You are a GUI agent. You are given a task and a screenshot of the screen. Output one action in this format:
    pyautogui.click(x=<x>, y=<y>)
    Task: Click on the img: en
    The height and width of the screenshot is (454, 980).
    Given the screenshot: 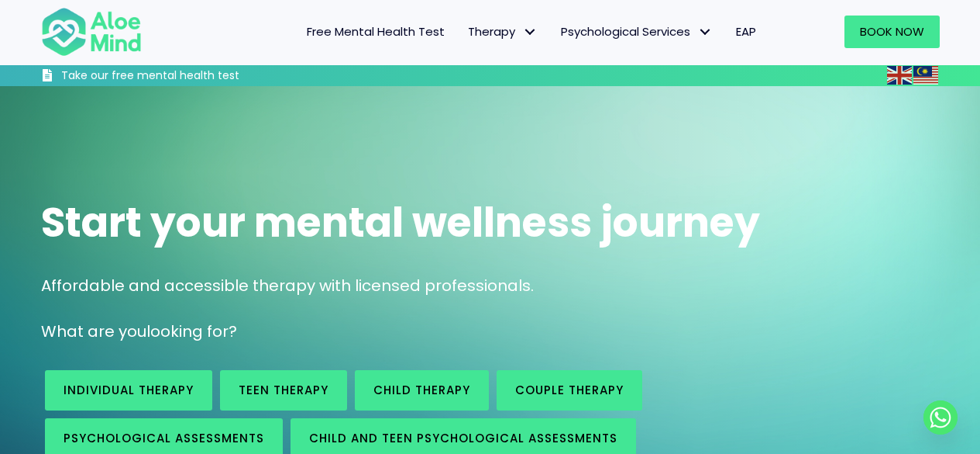 What is the action you would take?
    pyautogui.click(x=900, y=76)
    